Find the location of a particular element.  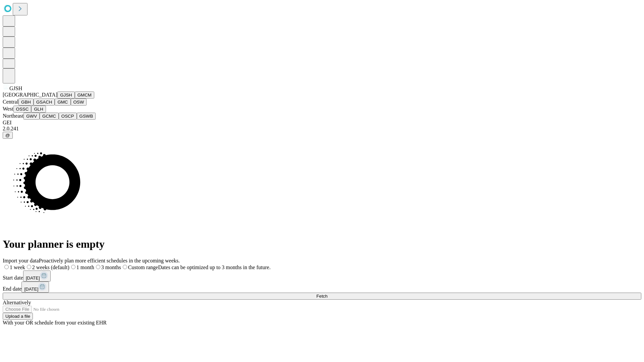

button: GCMC is located at coordinates (49, 116).